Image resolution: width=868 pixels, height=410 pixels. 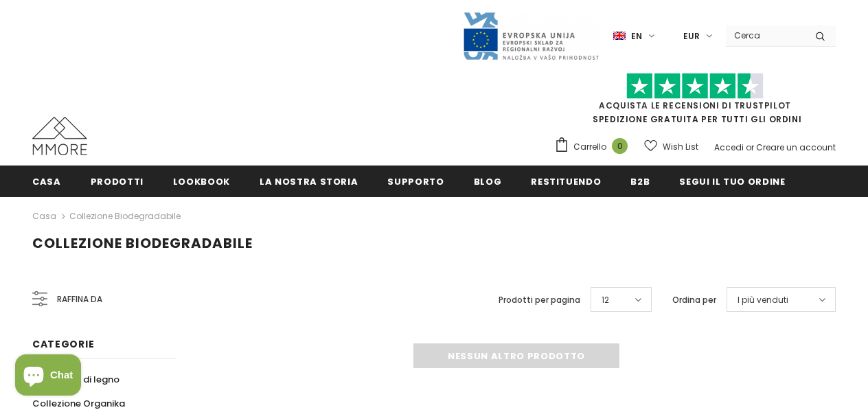 I want to click on span: Casa, so click(x=47, y=182).